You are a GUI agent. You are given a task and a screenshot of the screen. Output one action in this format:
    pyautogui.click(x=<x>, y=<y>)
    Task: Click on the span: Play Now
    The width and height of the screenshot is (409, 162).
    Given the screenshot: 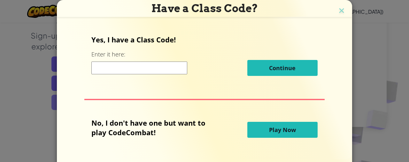 What is the action you would take?
    pyautogui.click(x=283, y=130)
    